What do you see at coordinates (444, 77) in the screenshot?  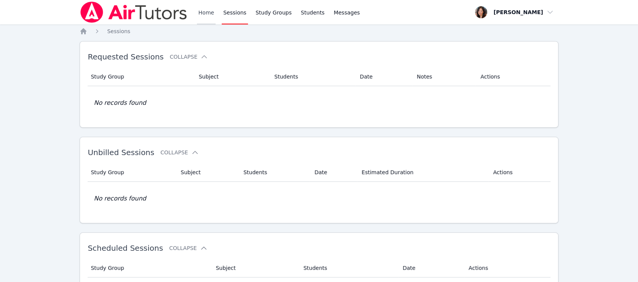 I see `th: Notes` at bounding box center [444, 77].